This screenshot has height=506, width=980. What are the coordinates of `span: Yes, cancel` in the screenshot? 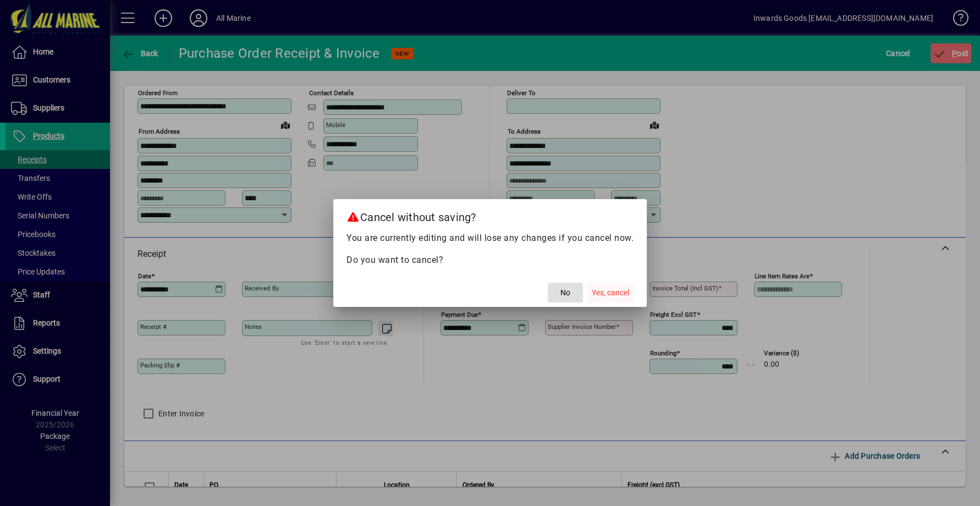 It's located at (610, 293).